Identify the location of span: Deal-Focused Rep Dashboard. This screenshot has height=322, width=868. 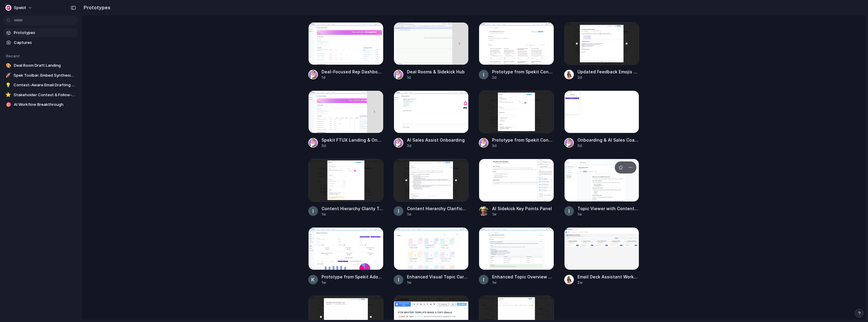
(353, 72).